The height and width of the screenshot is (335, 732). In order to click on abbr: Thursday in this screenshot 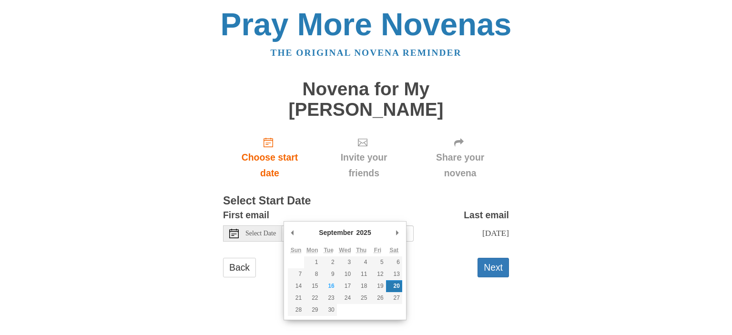, I will do `click(361, 250)`.